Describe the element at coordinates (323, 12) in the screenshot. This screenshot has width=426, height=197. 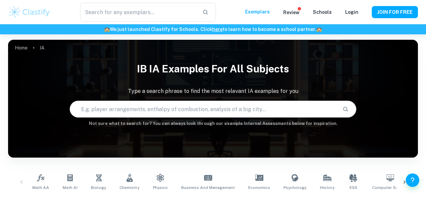
I see `a: Schools` at that location.